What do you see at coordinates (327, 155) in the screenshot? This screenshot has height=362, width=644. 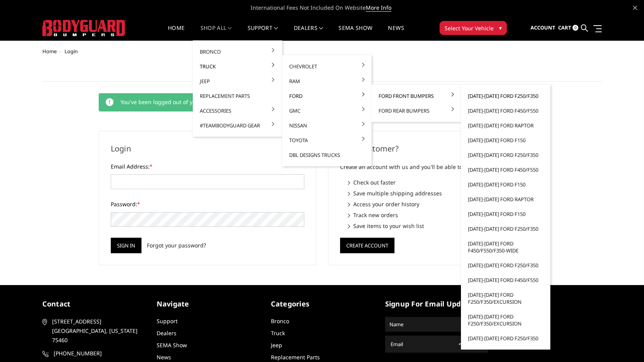 I see `a: DBL Designs Trucks` at bounding box center [327, 155].